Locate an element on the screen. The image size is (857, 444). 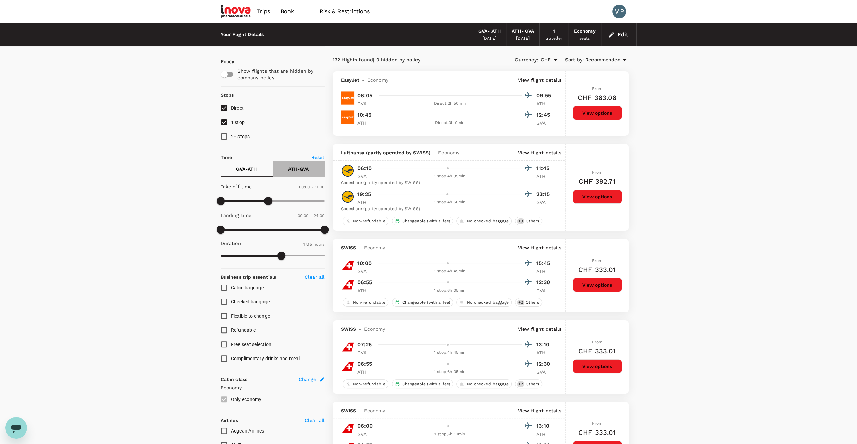
div: Economy is located at coordinates (584, 31).